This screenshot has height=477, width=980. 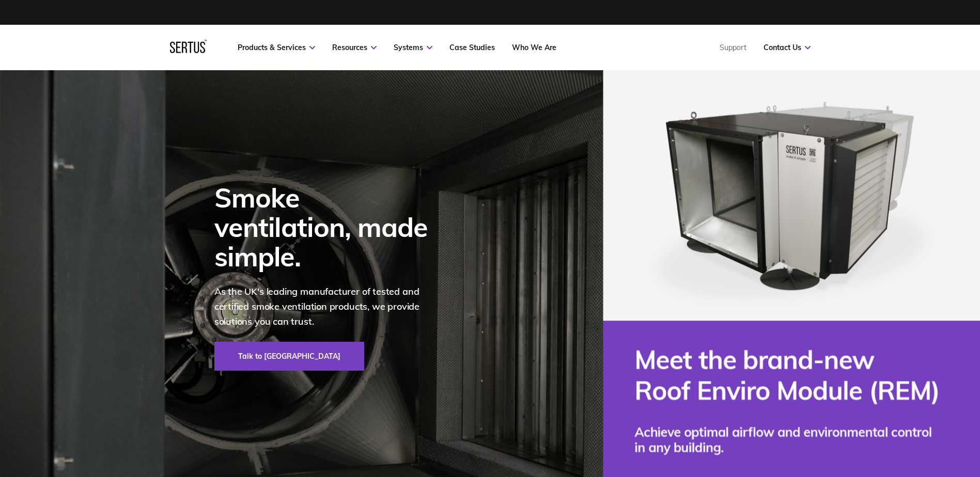 What do you see at coordinates (413, 48) in the screenshot?
I see `a: Systems` at bounding box center [413, 48].